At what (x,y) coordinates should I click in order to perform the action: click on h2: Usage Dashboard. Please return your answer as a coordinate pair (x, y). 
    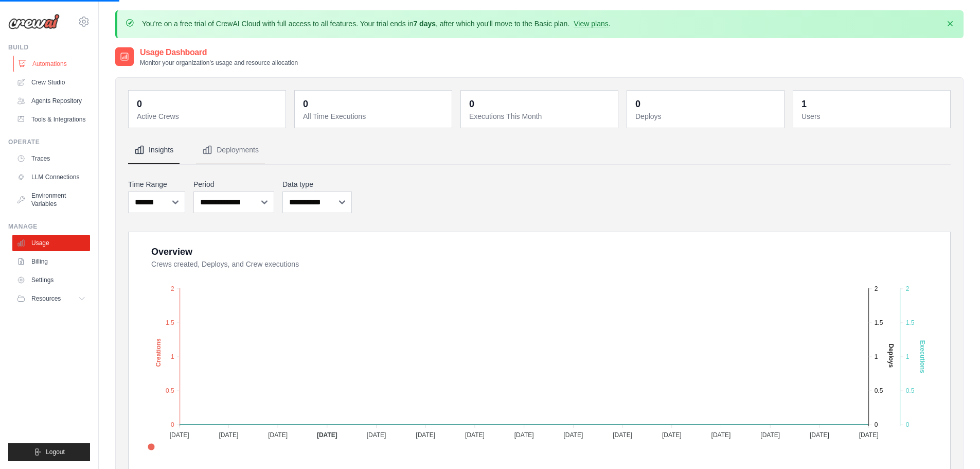
    Looking at the image, I should click on (219, 52).